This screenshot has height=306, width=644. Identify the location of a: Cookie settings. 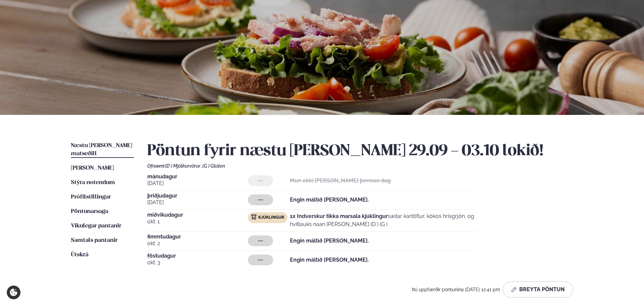
(14, 292).